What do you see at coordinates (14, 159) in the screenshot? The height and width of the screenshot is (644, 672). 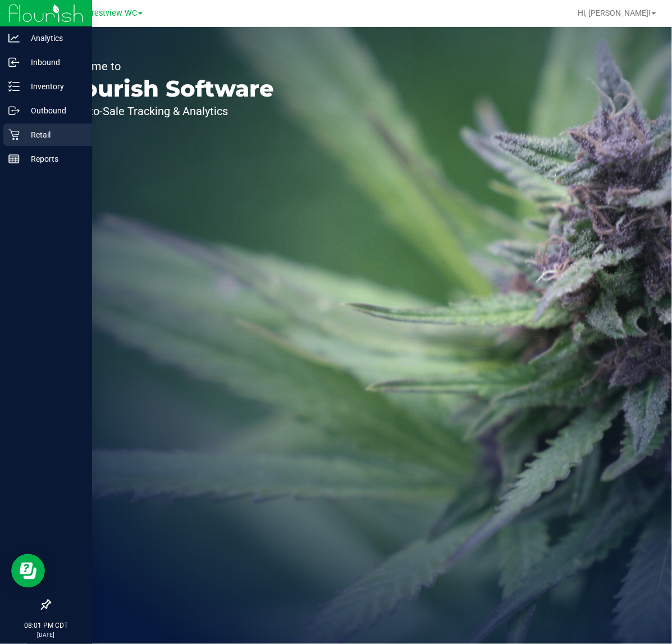 I see `inline-svg: Reports` at bounding box center [14, 159].